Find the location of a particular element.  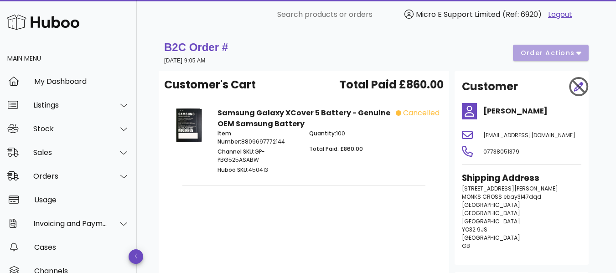

span: Total Paid: £860.00 is located at coordinates (336, 149).